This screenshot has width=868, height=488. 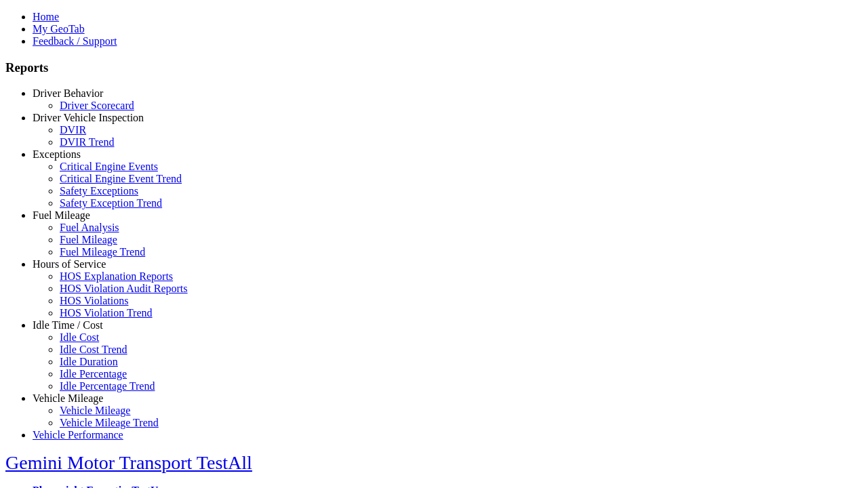 What do you see at coordinates (80, 337) in the screenshot?
I see `a: Idle Cost` at bounding box center [80, 337].